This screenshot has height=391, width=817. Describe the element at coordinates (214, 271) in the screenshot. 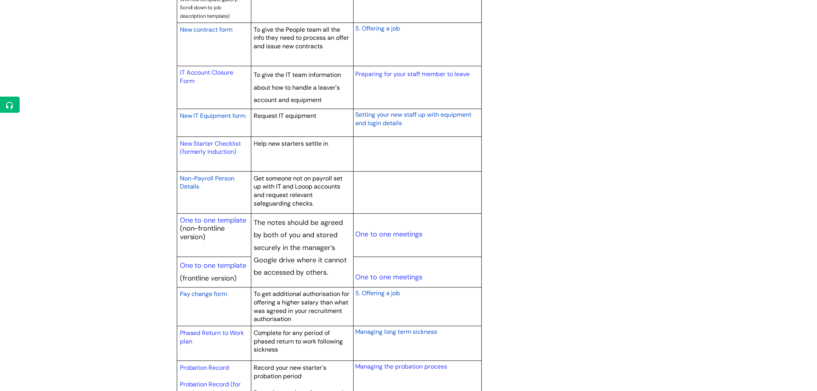

I see `td: (frontline version)` at that location.